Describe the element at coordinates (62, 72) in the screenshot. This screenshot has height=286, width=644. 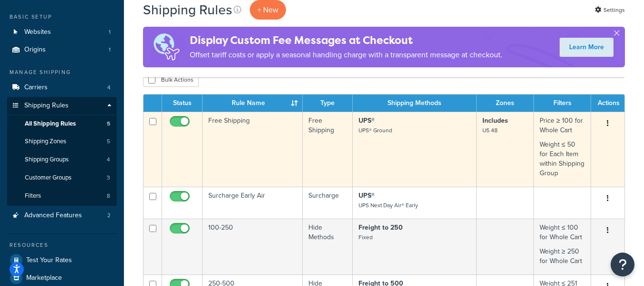
I see `div: Manage Shipping` at that location.